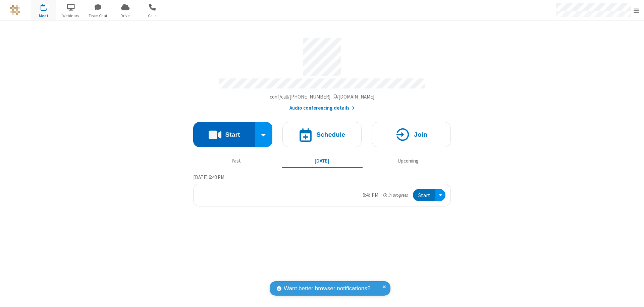 Image resolution: width=644 pixels, height=307 pixels. What do you see at coordinates (440, 195) in the screenshot?
I see `div: Open menu` at bounding box center [440, 195].